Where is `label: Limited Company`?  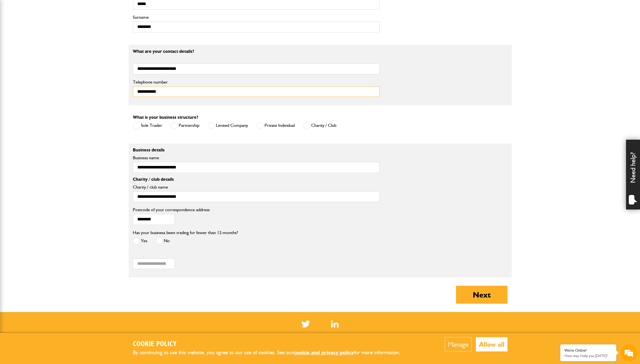
label: Limited Company is located at coordinates (228, 125).